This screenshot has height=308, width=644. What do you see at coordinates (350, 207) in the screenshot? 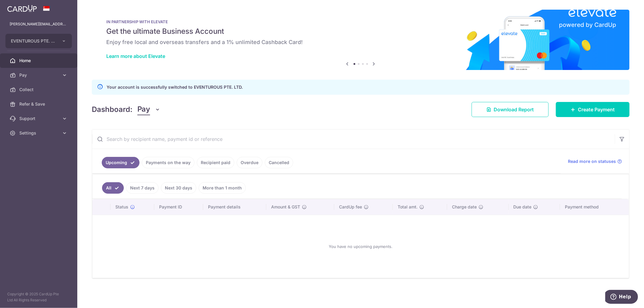
I see `span: CardUp fee` at bounding box center [350, 207].